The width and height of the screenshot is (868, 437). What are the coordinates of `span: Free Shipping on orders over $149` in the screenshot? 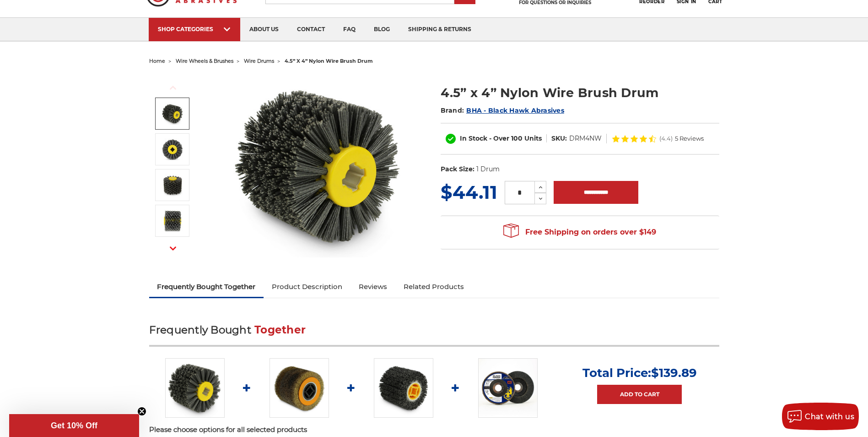 It's located at (580, 232).